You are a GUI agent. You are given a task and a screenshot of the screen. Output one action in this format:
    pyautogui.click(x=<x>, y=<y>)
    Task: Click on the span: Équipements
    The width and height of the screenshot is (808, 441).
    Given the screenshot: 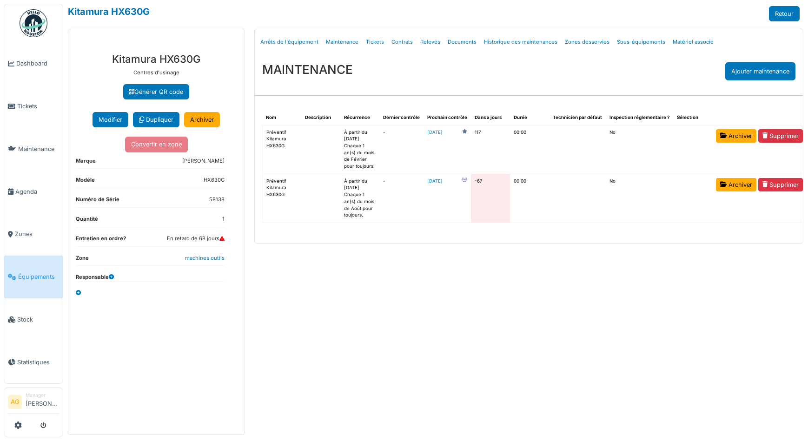 What is the action you would take?
    pyautogui.click(x=39, y=276)
    